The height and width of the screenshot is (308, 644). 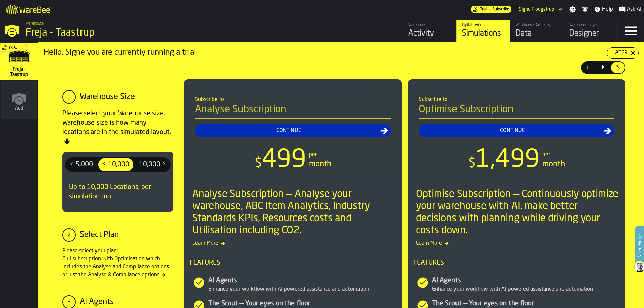 I want to click on div: Please select your Warehouse size. Warehouse size is how many locations are in the simulated layout., so click(x=118, y=128).